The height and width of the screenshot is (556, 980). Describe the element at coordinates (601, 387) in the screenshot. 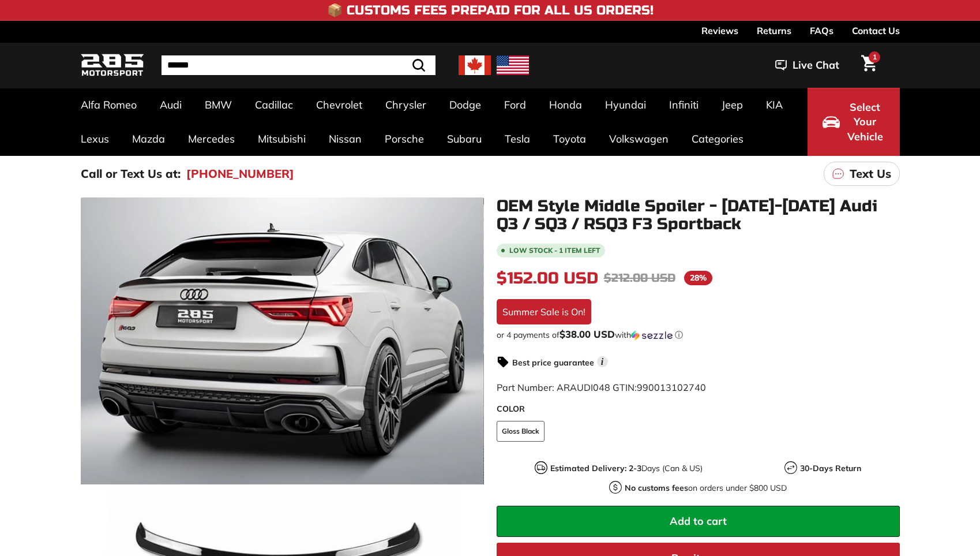

I see `span: Part Number: ARAUDI048 GTIN:` at that location.